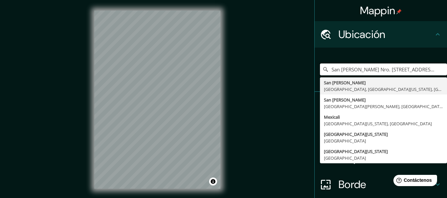  Describe the element at coordinates (380, 158) in the screenshot. I see `div: Disposición` at that location.